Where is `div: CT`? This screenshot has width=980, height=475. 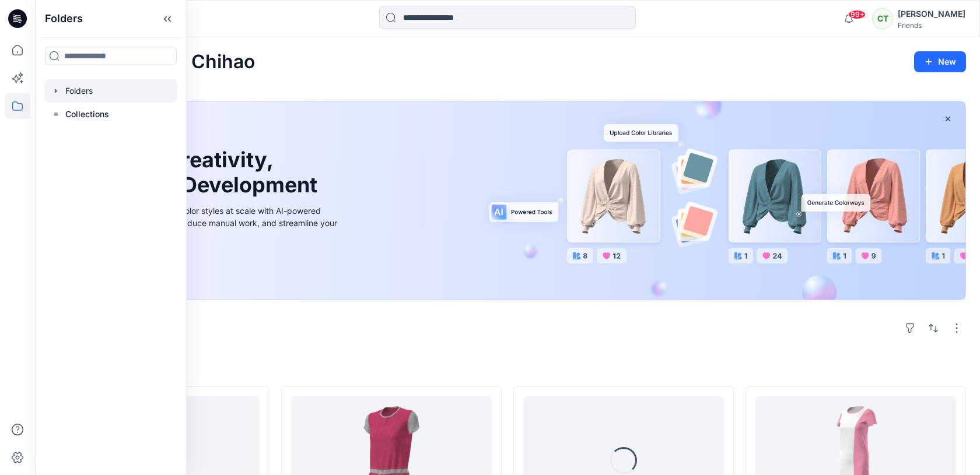
div: CT is located at coordinates (883, 19).